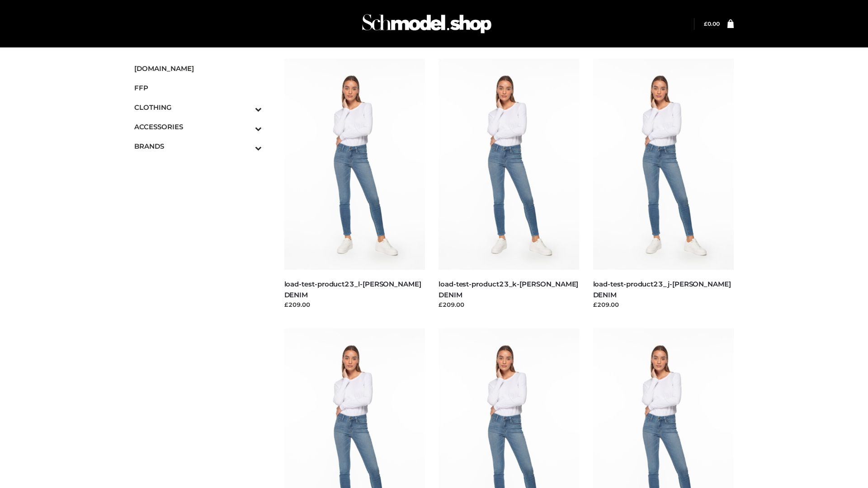  I want to click on span: BRANDS, so click(198, 146).